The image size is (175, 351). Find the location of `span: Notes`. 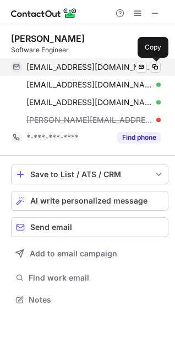

span: Notes is located at coordinates (96, 300).